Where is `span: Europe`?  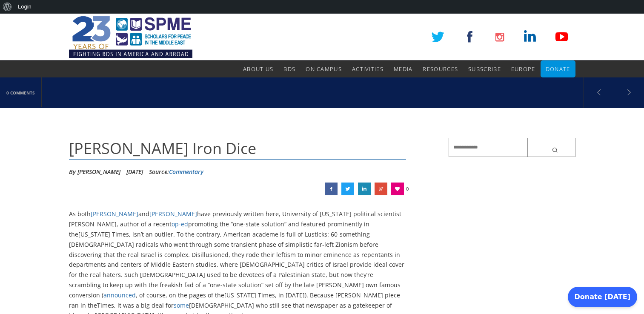 span: Europe is located at coordinates (523, 69).